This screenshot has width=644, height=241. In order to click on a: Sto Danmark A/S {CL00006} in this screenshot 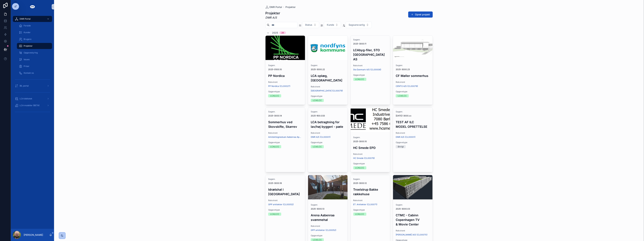, I will do `click(367, 70)`.